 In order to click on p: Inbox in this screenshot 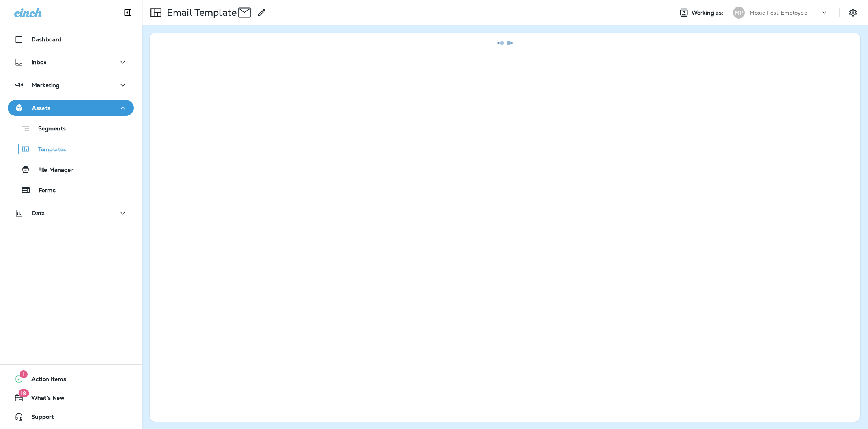, I will do `click(39, 63)`.